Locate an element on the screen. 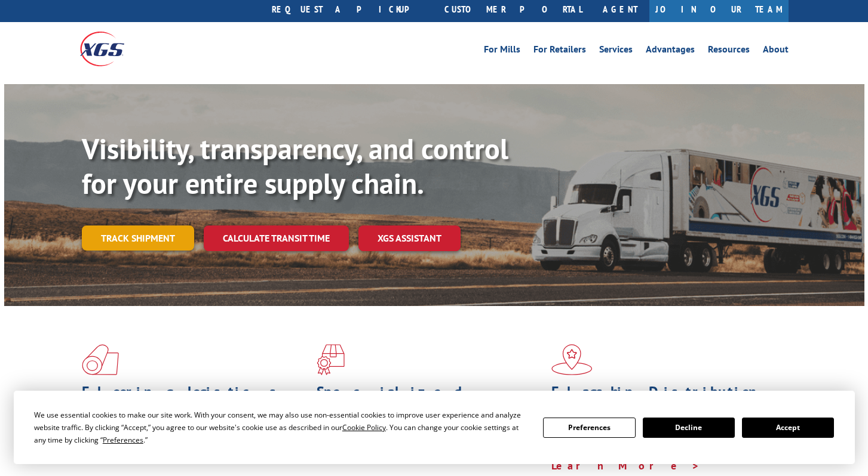 Image resolution: width=868 pixels, height=476 pixels. div: Cookie Consent Prompt is located at coordinates (434, 427).